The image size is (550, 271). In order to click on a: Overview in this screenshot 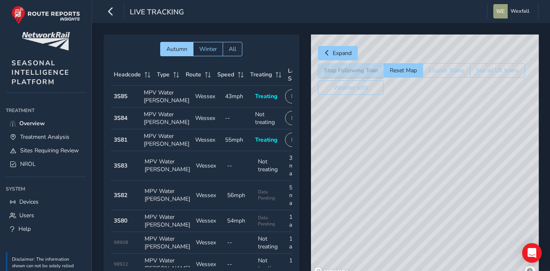, I will do `click(46, 123)`.